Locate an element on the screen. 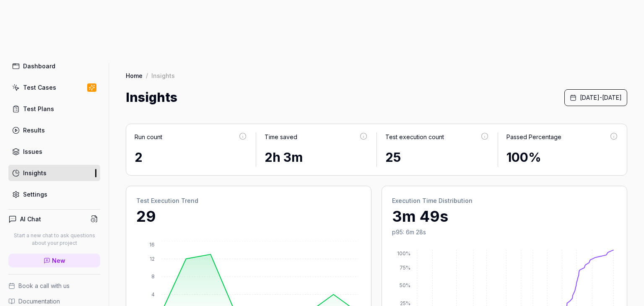 This screenshot has height=306, width=644. a: Settings is located at coordinates (54, 194).